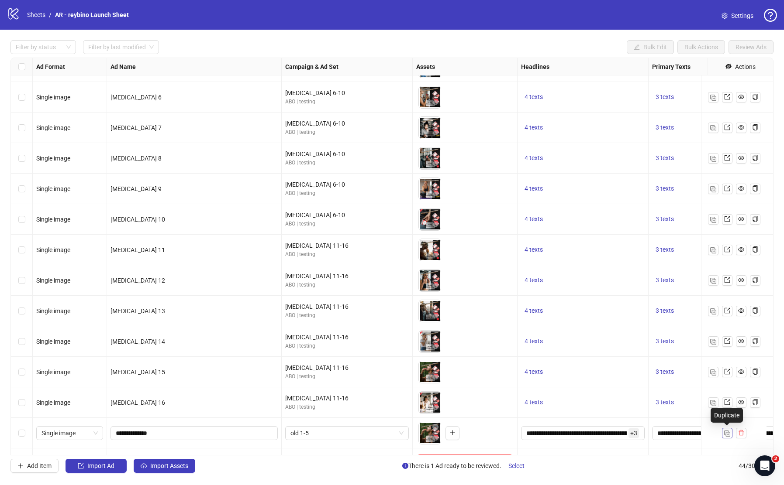 This screenshot has height=485, width=784. Describe the element at coordinates (144, 466) in the screenshot. I see `span: cloud-upload` at that location.